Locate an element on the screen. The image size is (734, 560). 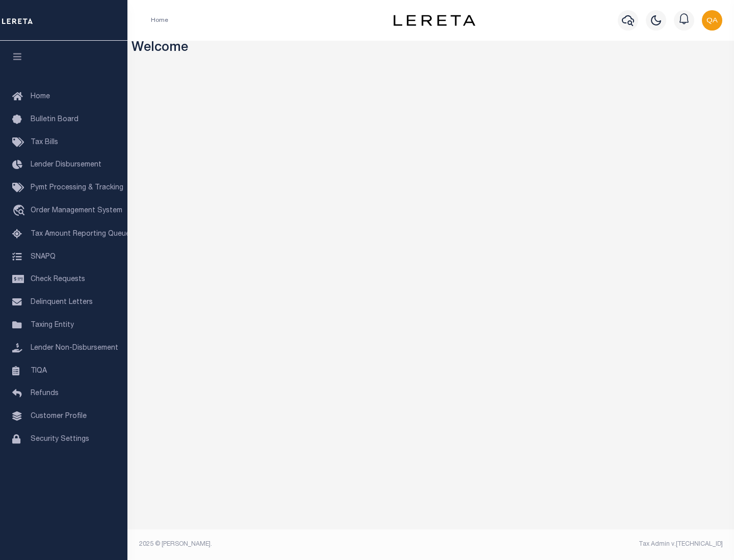
span: SNAPQ is located at coordinates (43, 257).